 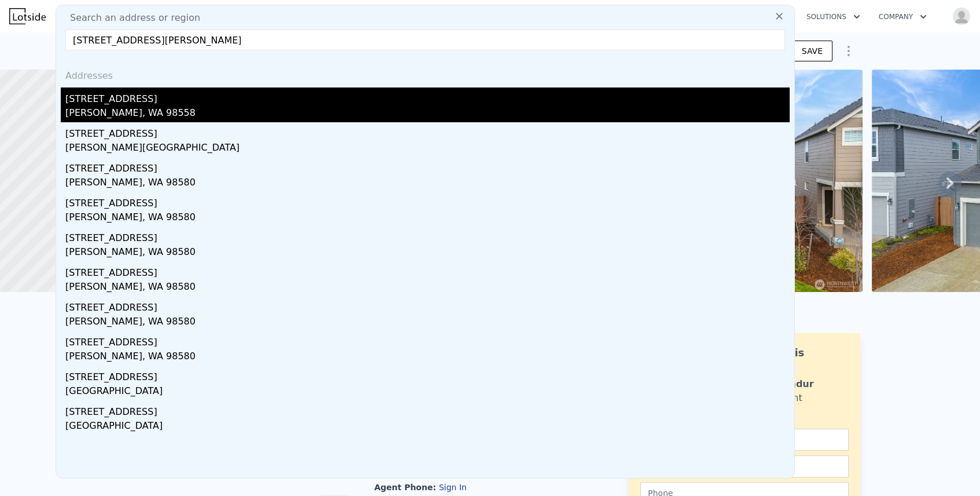 I want to click on button: Sign In, so click(x=453, y=487).